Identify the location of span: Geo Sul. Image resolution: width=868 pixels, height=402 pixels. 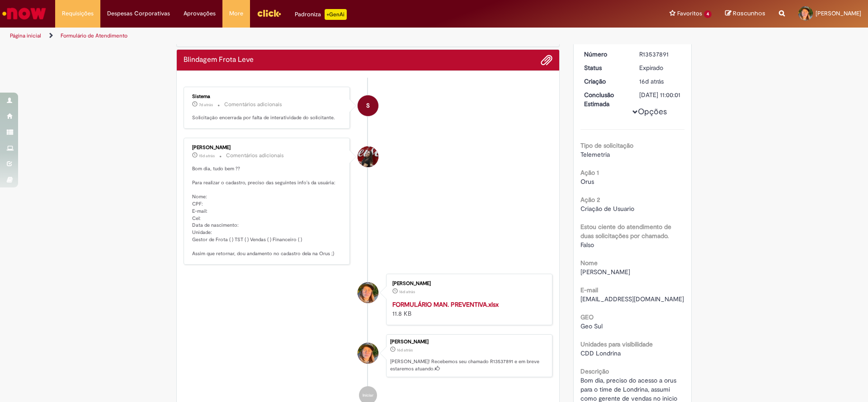
(592, 326).